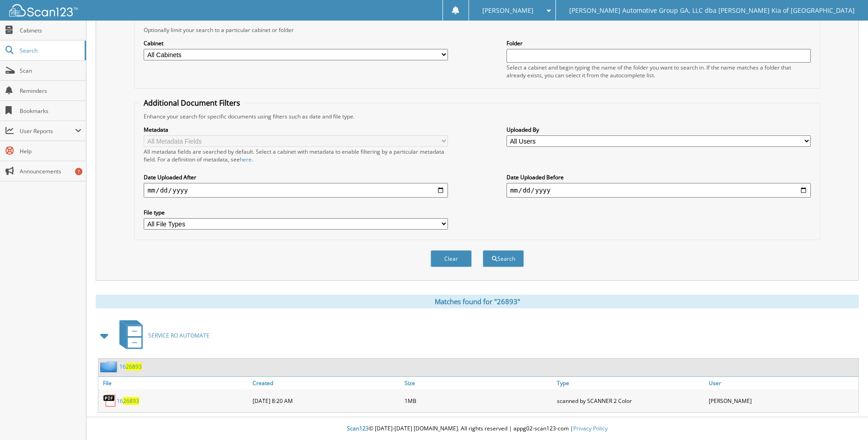  I want to click on label: Cabinet, so click(295, 43).